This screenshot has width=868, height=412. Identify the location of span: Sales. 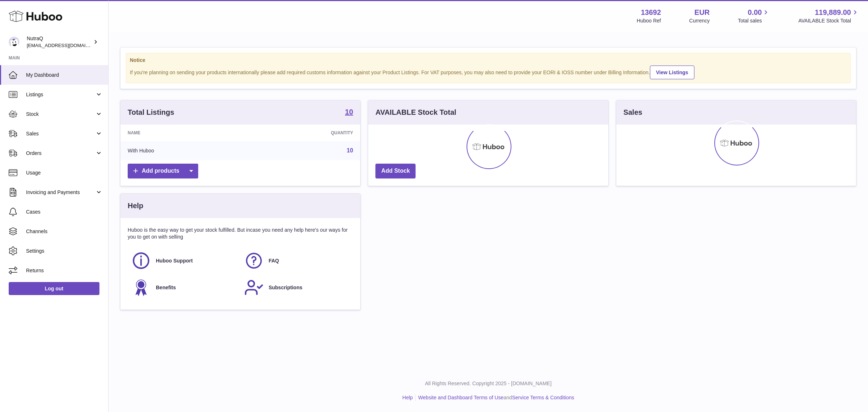
(60, 133).